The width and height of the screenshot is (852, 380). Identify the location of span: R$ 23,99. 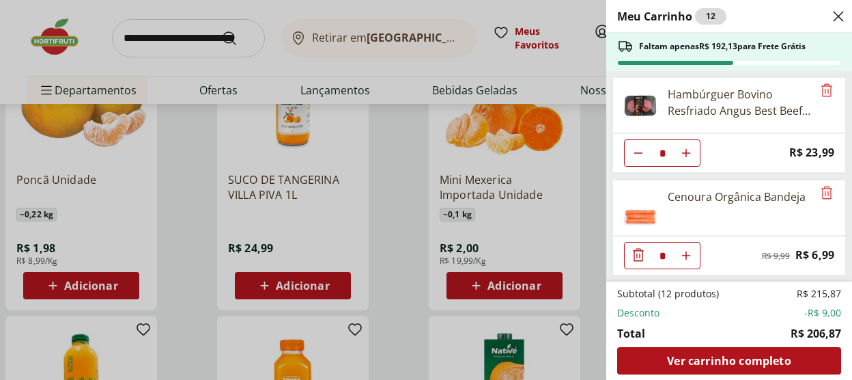
(812, 152).